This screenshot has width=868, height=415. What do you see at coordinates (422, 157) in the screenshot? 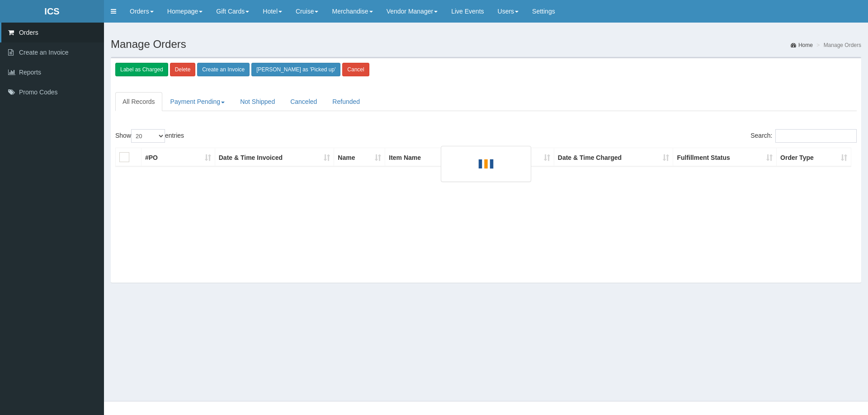
I see `th: Item Name` at bounding box center [422, 157].